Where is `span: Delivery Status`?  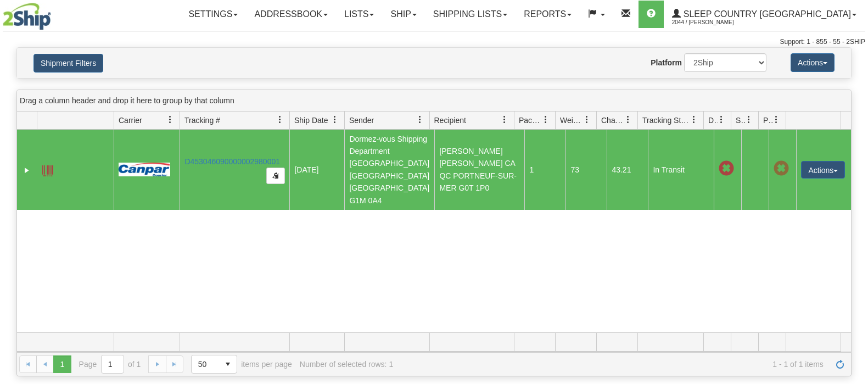 span: Delivery Status is located at coordinates (713, 120).